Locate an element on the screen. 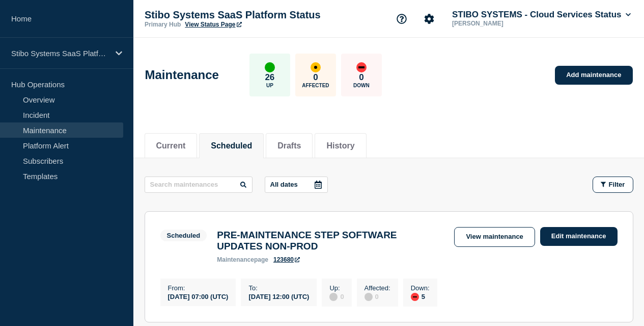 The height and width of the screenshot is (326, 644). a: View Status Page is located at coordinates (213, 25).